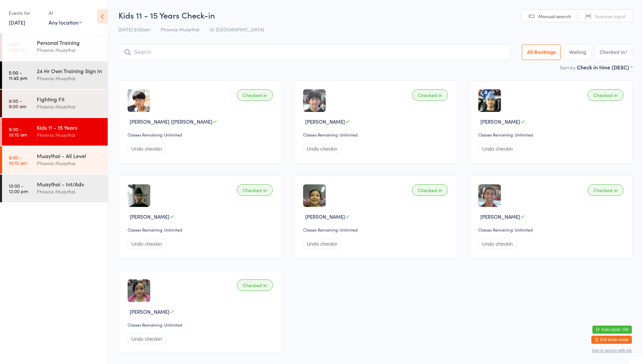 This screenshot has width=643, height=364. What do you see at coordinates (314, 196) in the screenshot?
I see `img: image1723258282.png` at bounding box center [314, 196].